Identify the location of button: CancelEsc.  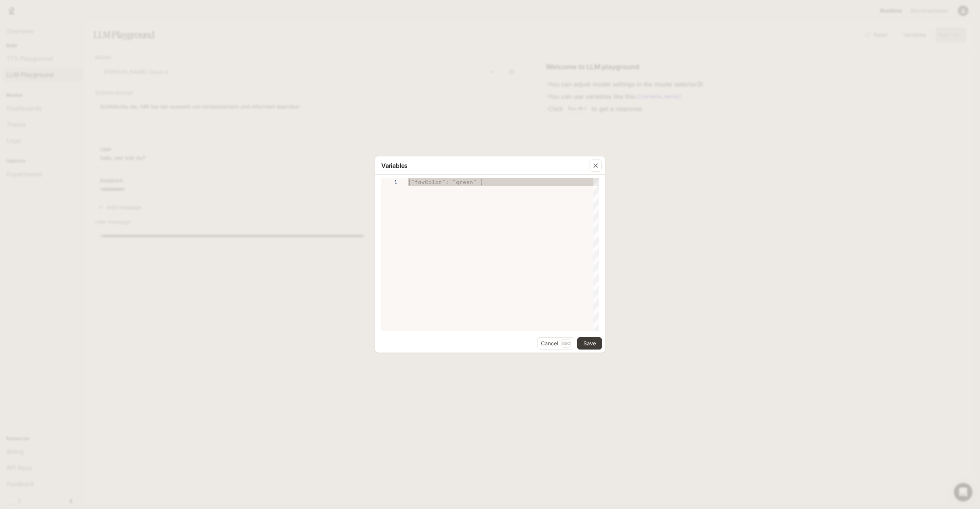
(556, 343).